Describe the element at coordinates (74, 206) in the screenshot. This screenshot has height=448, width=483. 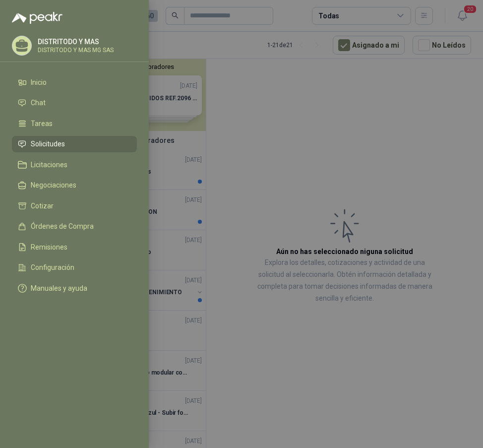
I see `a: Cotizar` at that location.